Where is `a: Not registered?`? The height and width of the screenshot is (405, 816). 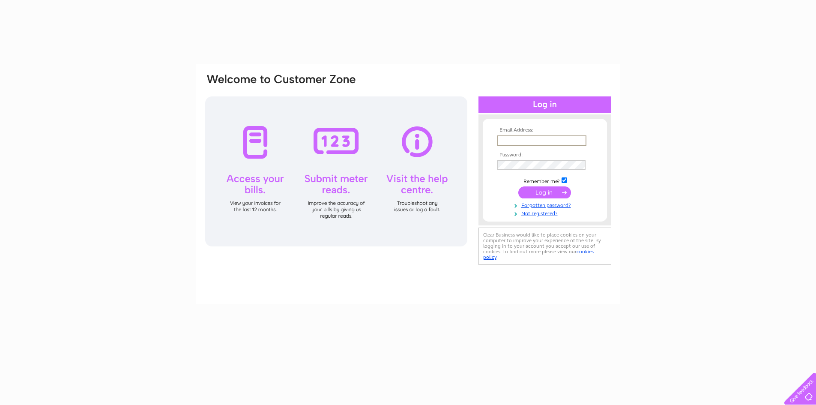
a: Not registered? is located at coordinates (546, 213).